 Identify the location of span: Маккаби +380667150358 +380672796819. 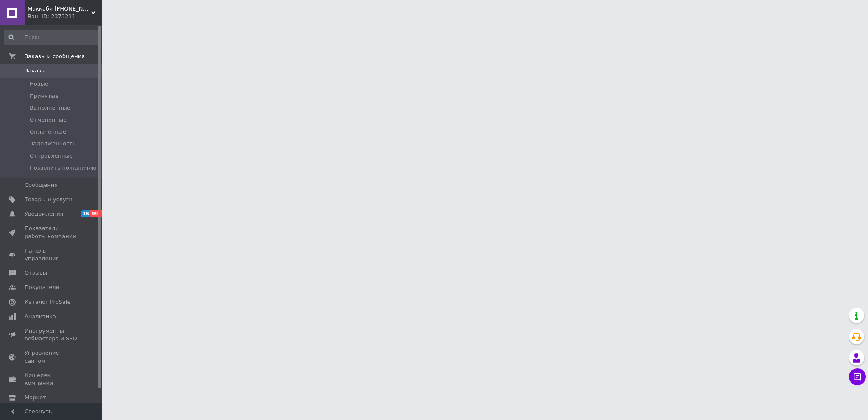
(60, 9).